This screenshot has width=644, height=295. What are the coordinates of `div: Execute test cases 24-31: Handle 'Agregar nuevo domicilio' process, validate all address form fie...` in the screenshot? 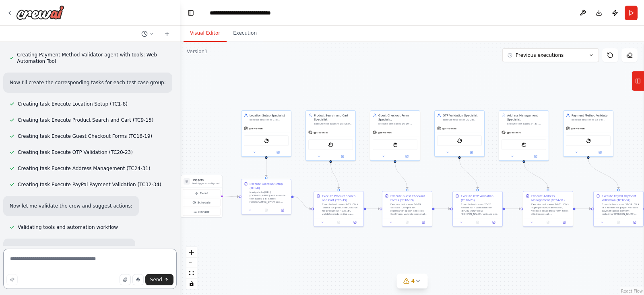 It's located at (526, 124).